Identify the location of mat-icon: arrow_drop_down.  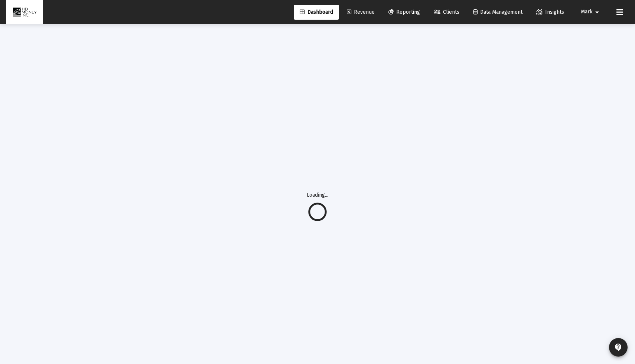
(597, 12).